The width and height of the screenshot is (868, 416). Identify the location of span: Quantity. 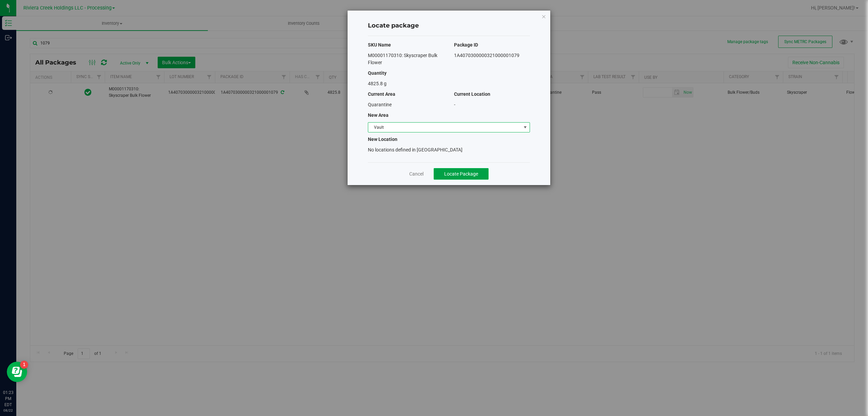
(377, 73).